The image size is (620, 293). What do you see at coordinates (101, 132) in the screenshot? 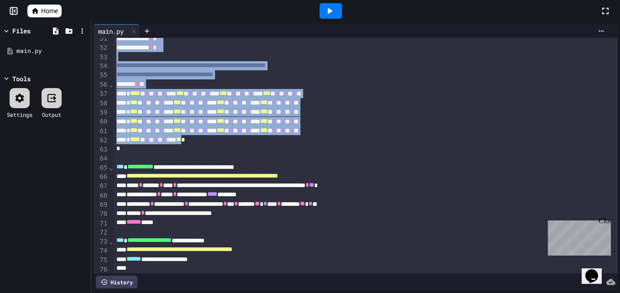
I see `div: 61` at bounding box center [101, 132].